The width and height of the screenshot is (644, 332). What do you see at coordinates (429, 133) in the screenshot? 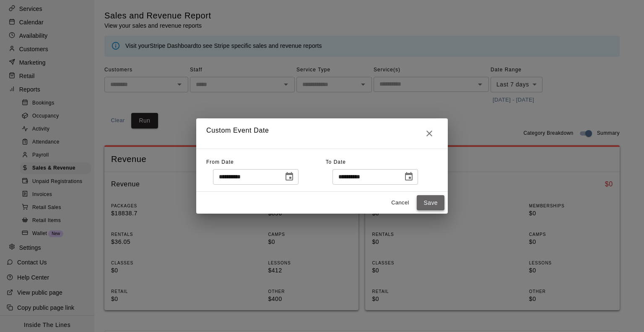
I see `button: Close` at bounding box center [429, 133].